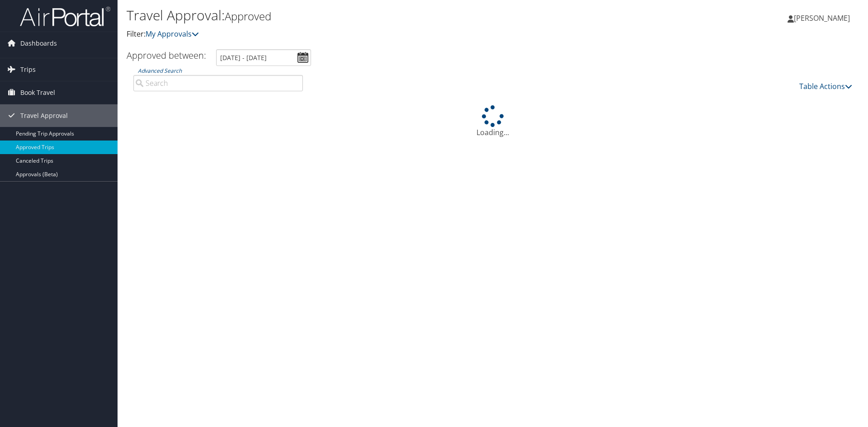 Image resolution: width=868 pixels, height=427 pixels. What do you see at coordinates (826, 86) in the screenshot?
I see `a: Table Actions` at bounding box center [826, 86].